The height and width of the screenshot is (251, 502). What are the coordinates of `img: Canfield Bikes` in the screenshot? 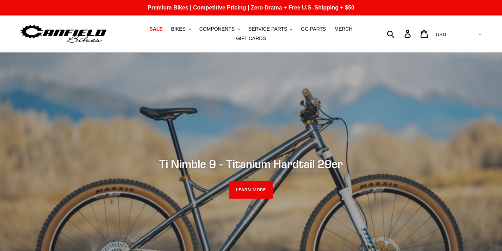 It's located at (63, 34).